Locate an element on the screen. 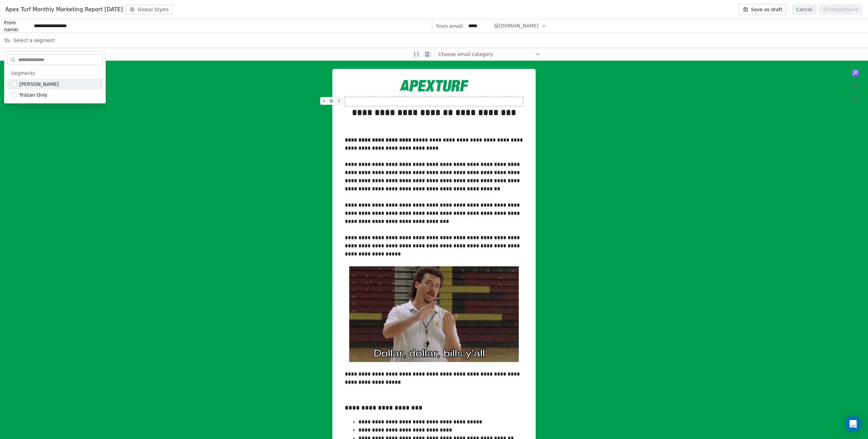  button: Cancel is located at coordinates (804, 10).